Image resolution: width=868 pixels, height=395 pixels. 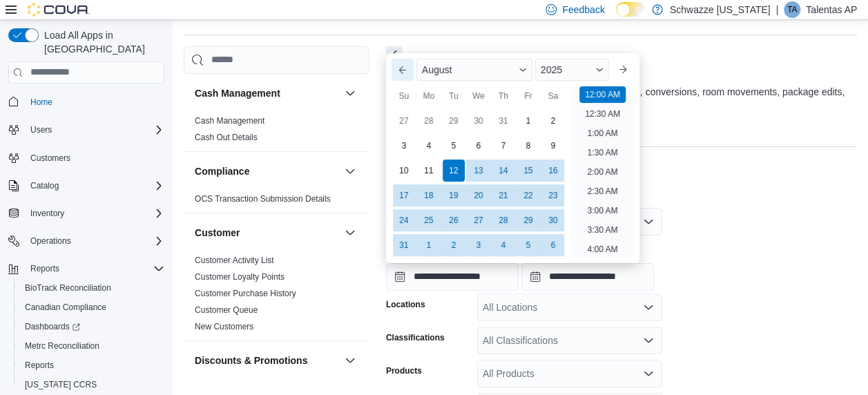 What do you see at coordinates (429, 220) in the screenshot?
I see `div: day-25` at bounding box center [429, 220].